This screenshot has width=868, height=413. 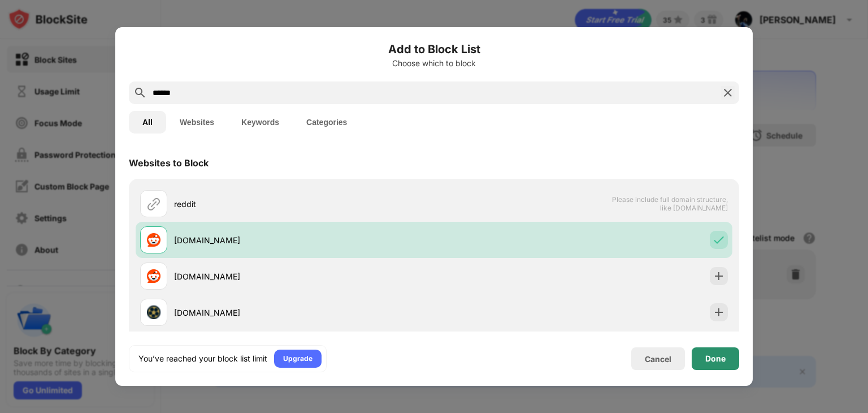 What do you see at coordinates (715, 358) in the screenshot?
I see `div: Done` at bounding box center [715, 358].